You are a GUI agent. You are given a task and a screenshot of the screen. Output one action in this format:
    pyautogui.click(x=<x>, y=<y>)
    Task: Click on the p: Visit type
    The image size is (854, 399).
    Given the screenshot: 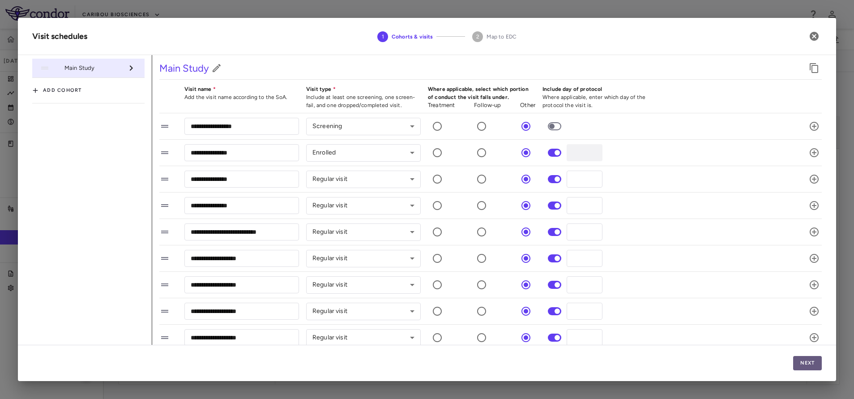 What is the action you would take?
    pyautogui.click(x=363, y=89)
    